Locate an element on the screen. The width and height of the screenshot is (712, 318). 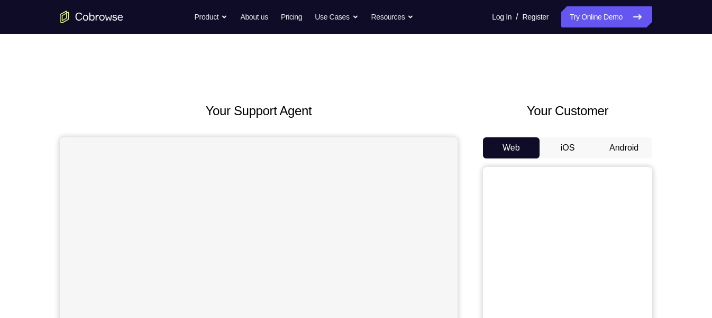
button: iOS is located at coordinates (567, 148).